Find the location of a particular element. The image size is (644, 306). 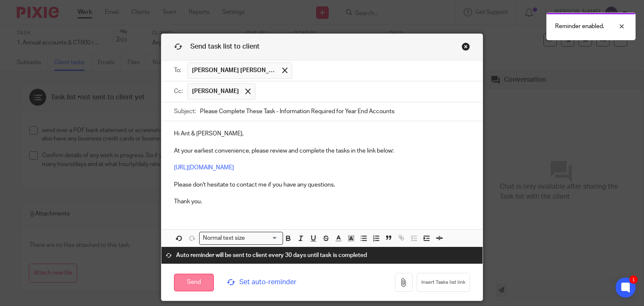

div: Search for option is located at coordinates (241, 238).